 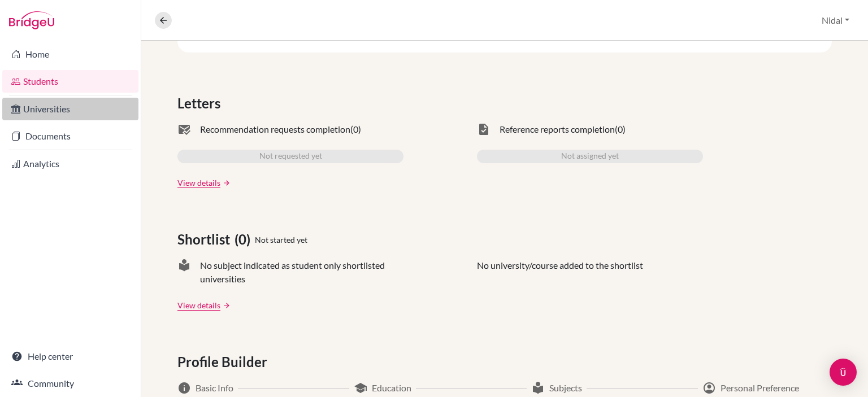 I want to click on span: Not assigned yet, so click(x=590, y=156).